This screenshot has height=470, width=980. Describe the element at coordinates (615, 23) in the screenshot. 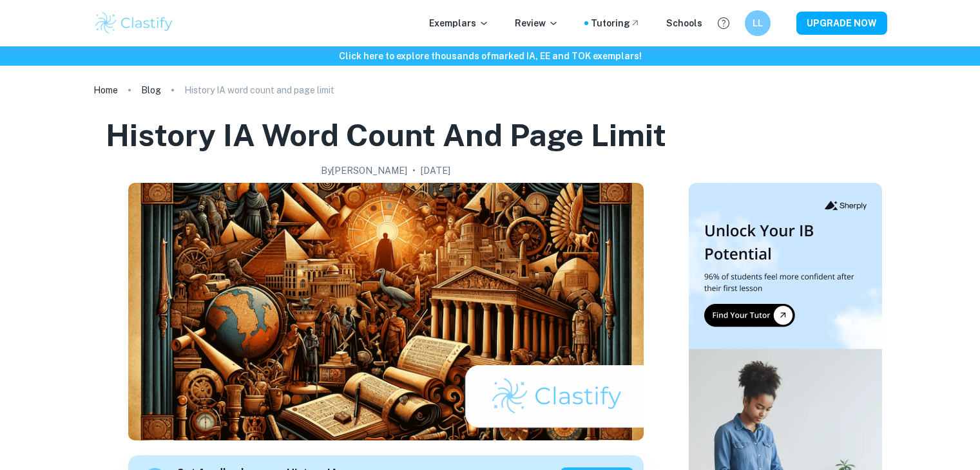

I see `a: Tutoring` at that location.